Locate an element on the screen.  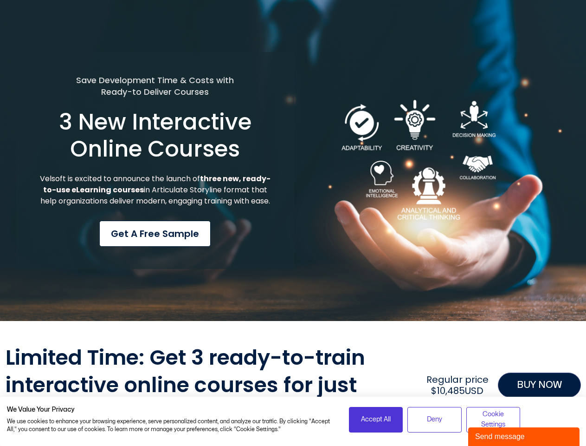
button: Accept all cookies is located at coordinates (376, 419).